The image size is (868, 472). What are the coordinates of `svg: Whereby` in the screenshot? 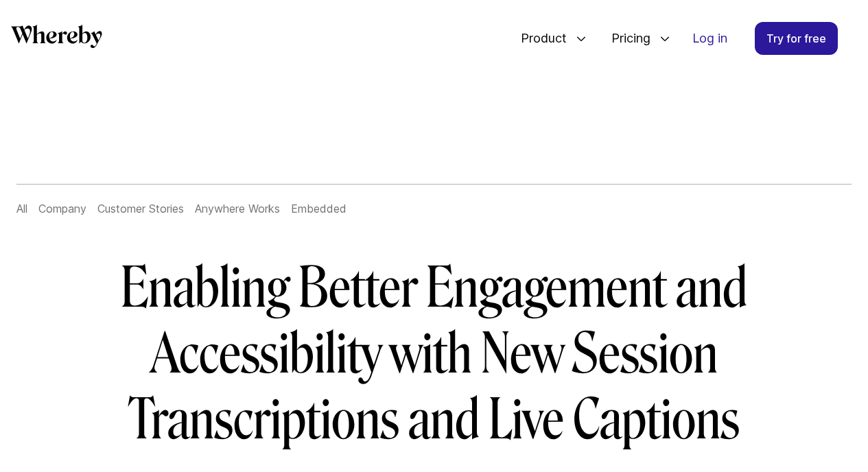 It's located at (56, 37).